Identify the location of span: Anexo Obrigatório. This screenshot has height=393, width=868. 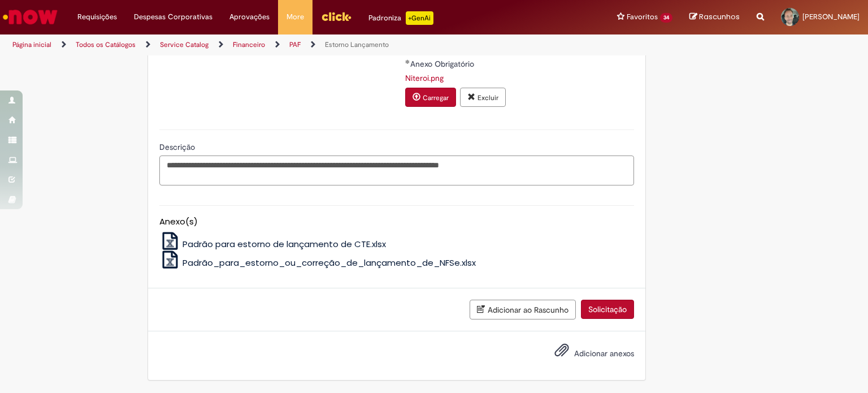
(443, 64).